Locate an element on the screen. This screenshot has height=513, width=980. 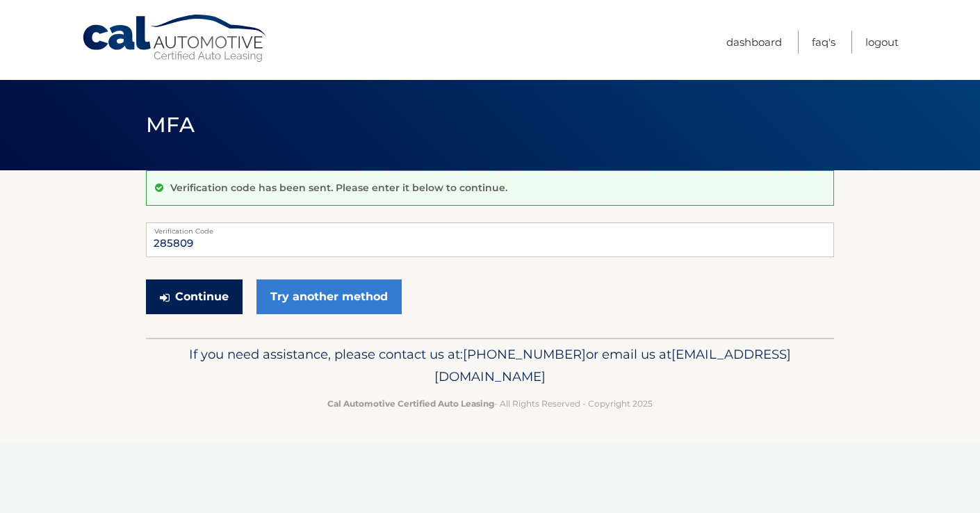
input: Verification Code is located at coordinates (490, 240).